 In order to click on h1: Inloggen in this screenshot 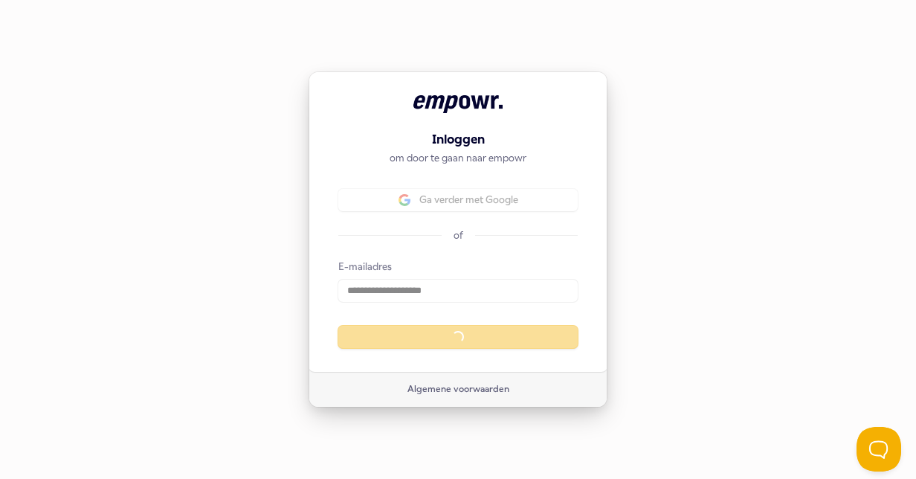, I will do `click(458, 140)`.